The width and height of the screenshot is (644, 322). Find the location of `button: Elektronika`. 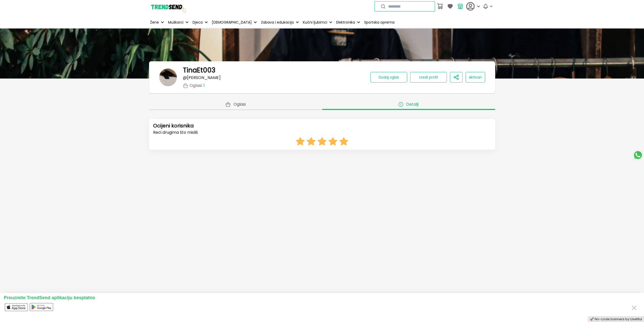

button: Elektronika is located at coordinates (348, 23).